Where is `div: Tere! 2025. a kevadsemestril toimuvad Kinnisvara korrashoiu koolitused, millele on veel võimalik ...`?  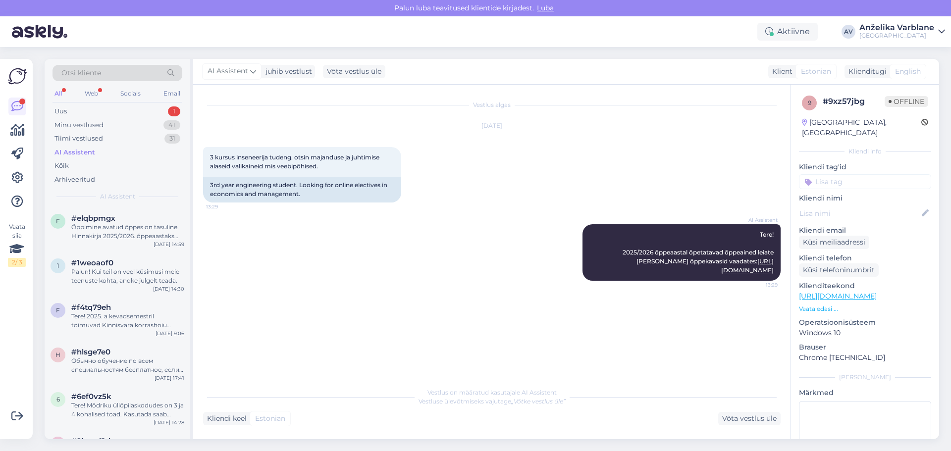 div: Tere! 2025. a kevadsemestril toimuvad Kinnisvara korrashoiu koolitused, millele on veel võimalik ... is located at coordinates (128, 321).